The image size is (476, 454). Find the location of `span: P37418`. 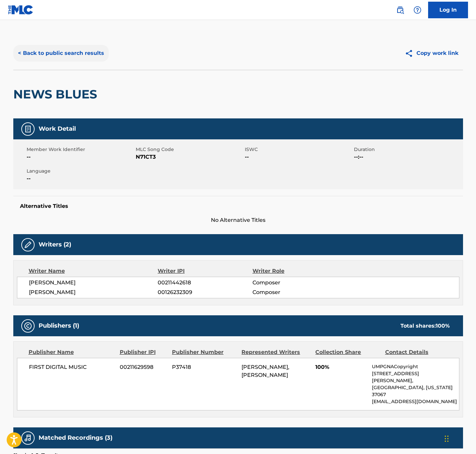

span: P37418 is located at coordinates (204, 367).